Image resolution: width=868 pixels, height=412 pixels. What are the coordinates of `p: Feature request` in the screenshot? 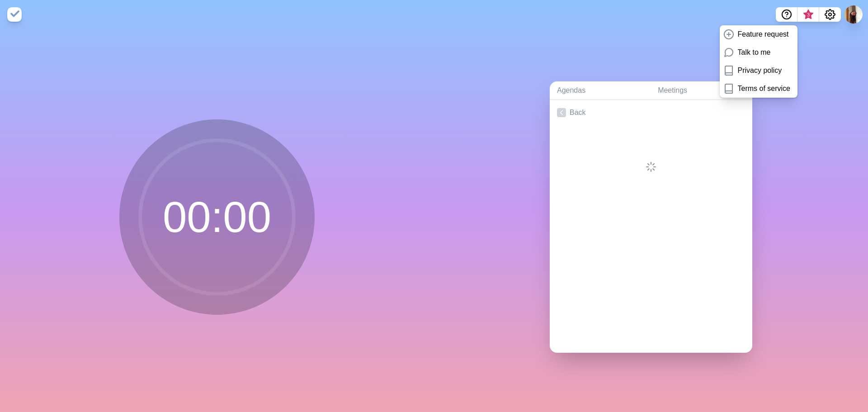 It's located at (763, 34).